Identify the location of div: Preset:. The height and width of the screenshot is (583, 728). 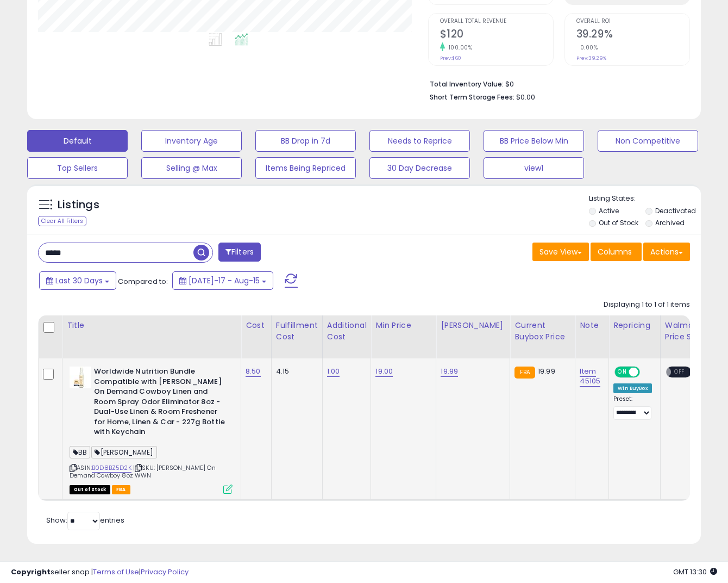
(633, 407).